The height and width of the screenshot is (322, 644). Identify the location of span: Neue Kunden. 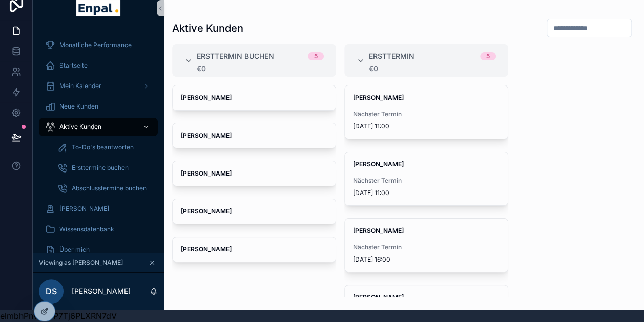
(79, 107).